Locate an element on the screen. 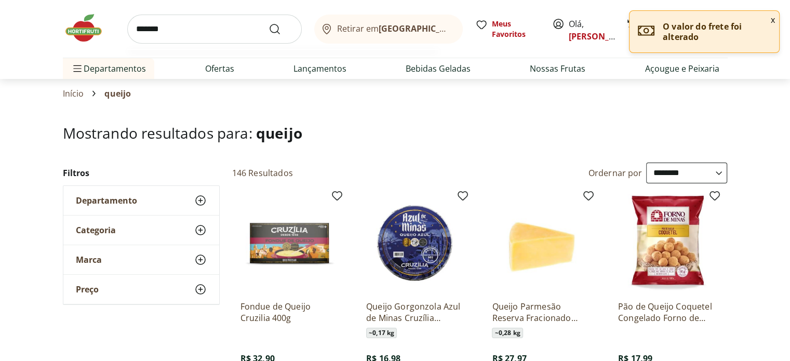 This screenshot has width=790, height=361. a: Pão de Queijo Coquetel Congelado Forno de Minas 400g is located at coordinates (667, 312).